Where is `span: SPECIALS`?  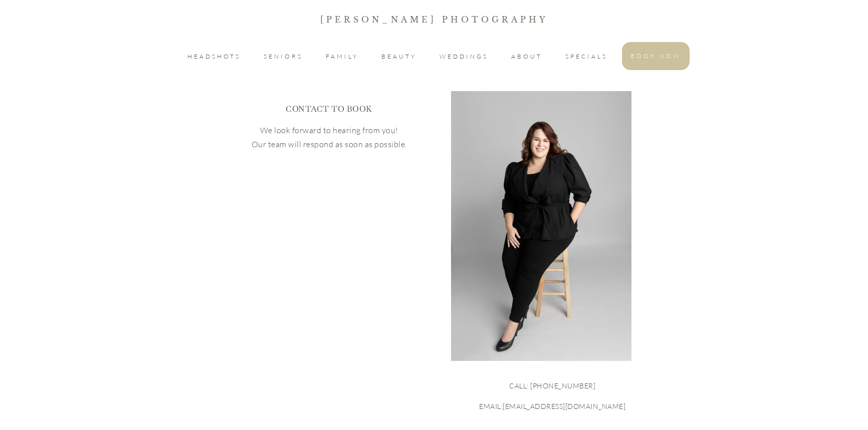
span: SPECIALS is located at coordinates (586, 56).